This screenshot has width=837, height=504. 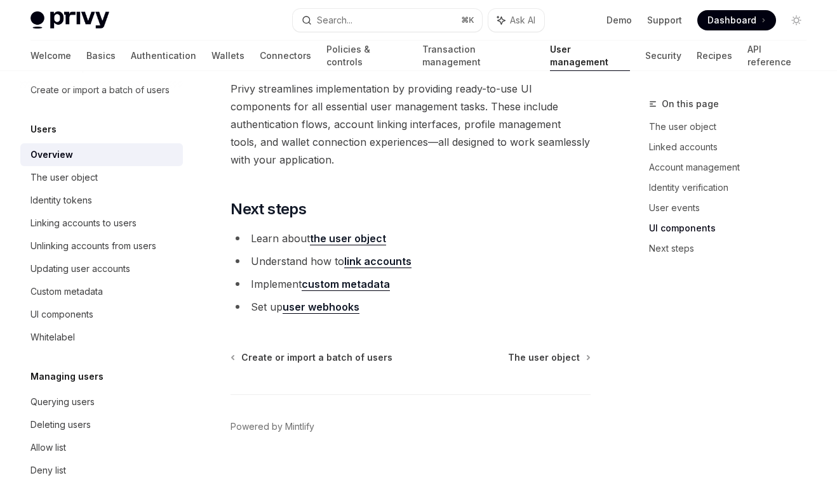 What do you see at coordinates (478, 56) in the screenshot?
I see `a: Transaction management` at bounding box center [478, 56].